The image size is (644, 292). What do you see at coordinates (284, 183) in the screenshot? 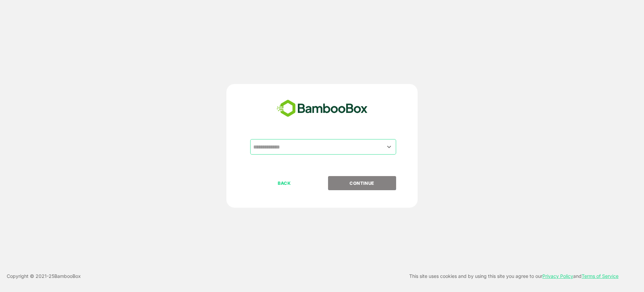
I see `p: BACK` at bounding box center [284, 183].